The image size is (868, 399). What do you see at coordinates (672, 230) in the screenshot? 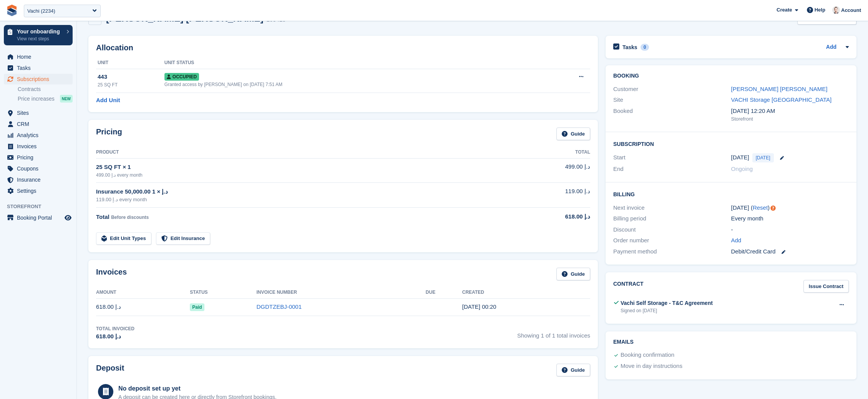
I see `div: Discount` at bounding box center [672, 230].